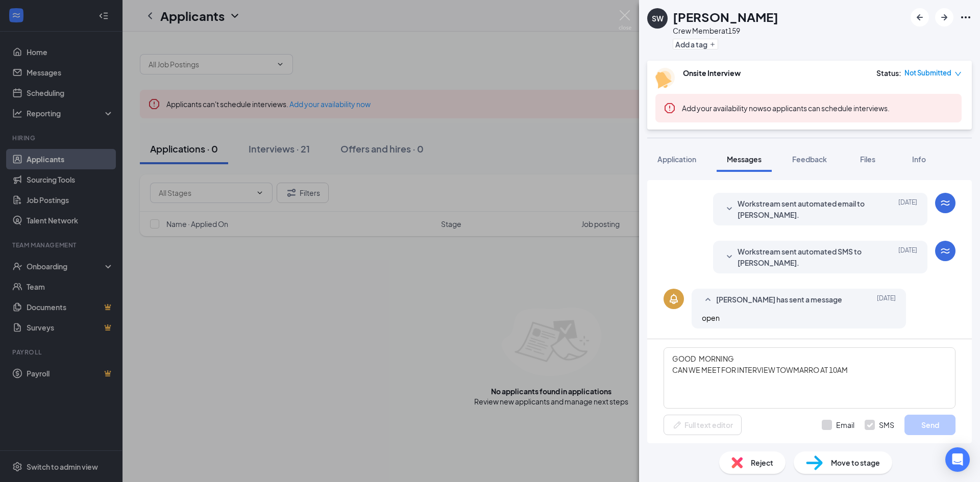  I want to click on svg: Ellipses, so click(966, 17).